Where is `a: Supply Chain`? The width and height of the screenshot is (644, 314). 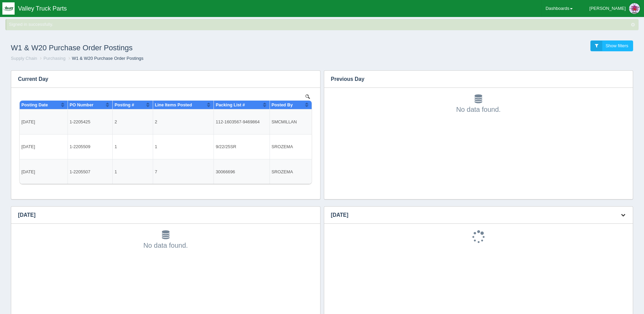 a: Supply Chain is located at coordinates (24, 58).